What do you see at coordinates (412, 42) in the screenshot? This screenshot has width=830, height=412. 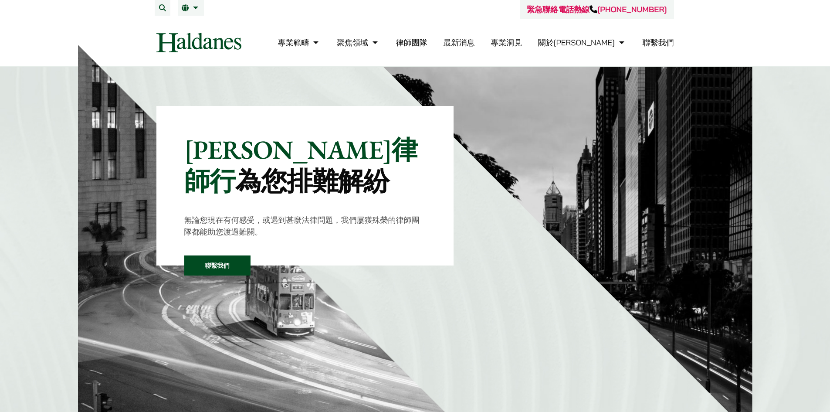 I see `a: 律師團隊` at bounding box center [412, 42].